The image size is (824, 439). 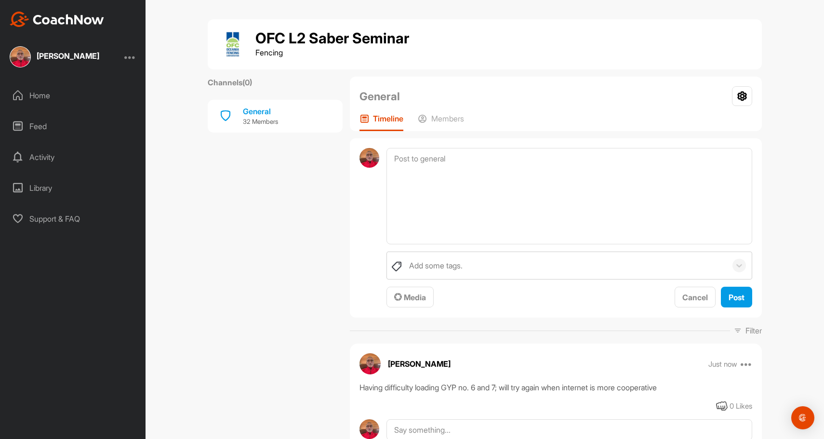 I want to click on div: Support & FAQ, so click(x=73, y=219).